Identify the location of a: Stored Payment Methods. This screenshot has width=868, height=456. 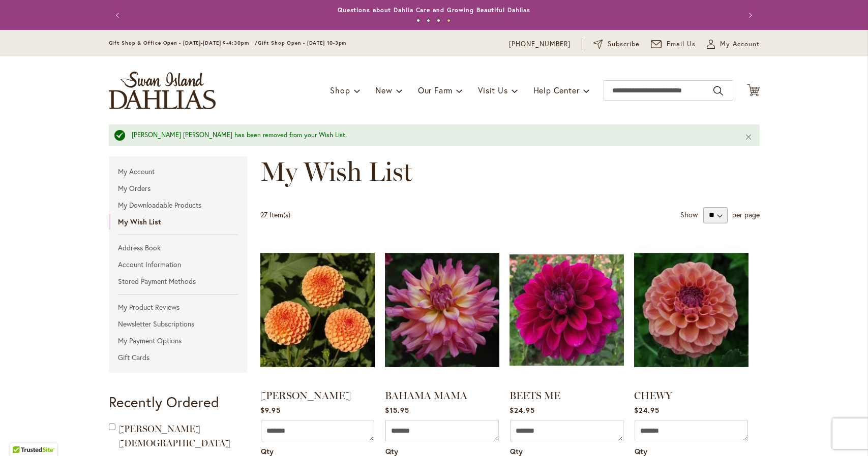
(178, 281).